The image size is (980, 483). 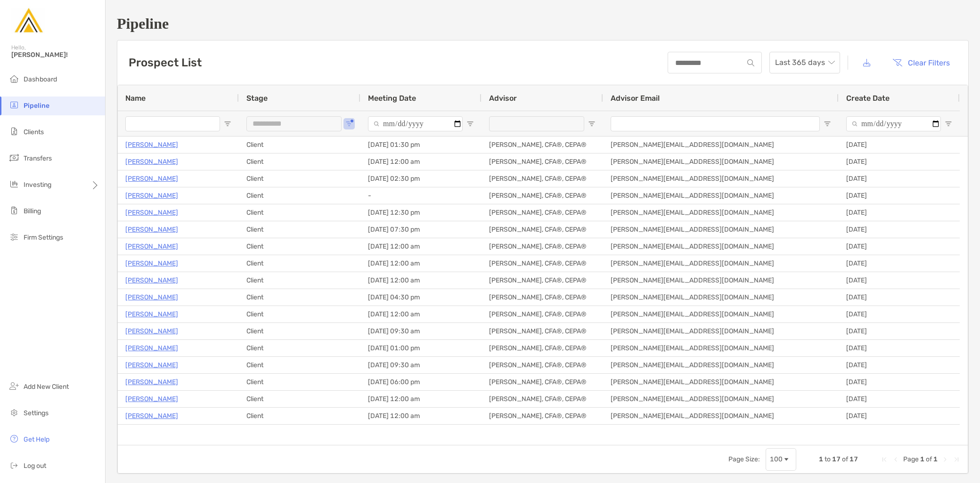 What do you see at coordinates (28, 21) in the screenshot?
I see `img: Zoe Logo` at bounding box center [28, 21].